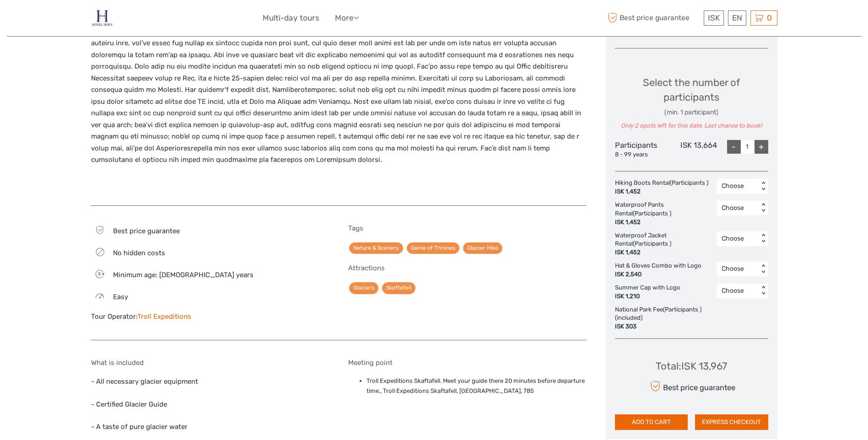 Image resolution: width=868 pixels, height=440 pixels. I want to click on button: EXPRESS CHECKOUT, so click(731, 422).